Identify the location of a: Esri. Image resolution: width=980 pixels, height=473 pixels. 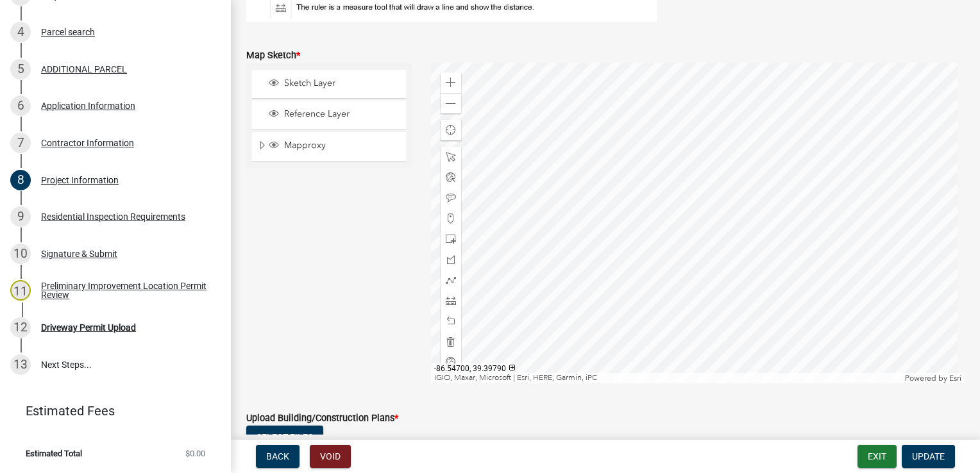
(955, 379).